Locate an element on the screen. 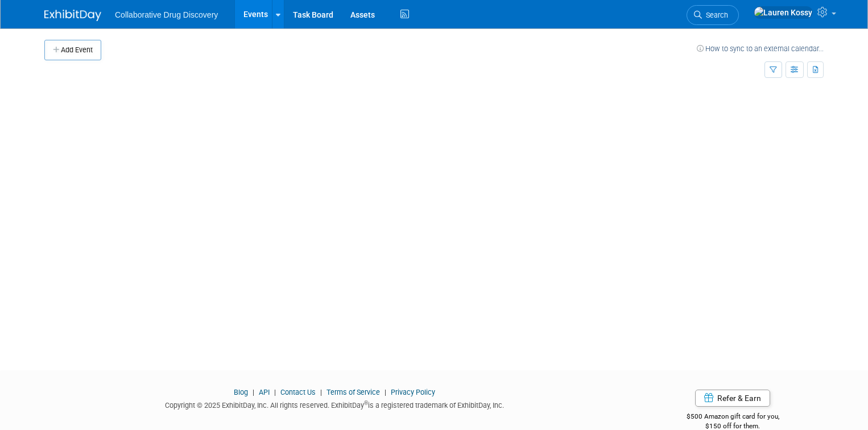 This screenshot has height=430, width=868. a: API is located at coordinates (264, 392).